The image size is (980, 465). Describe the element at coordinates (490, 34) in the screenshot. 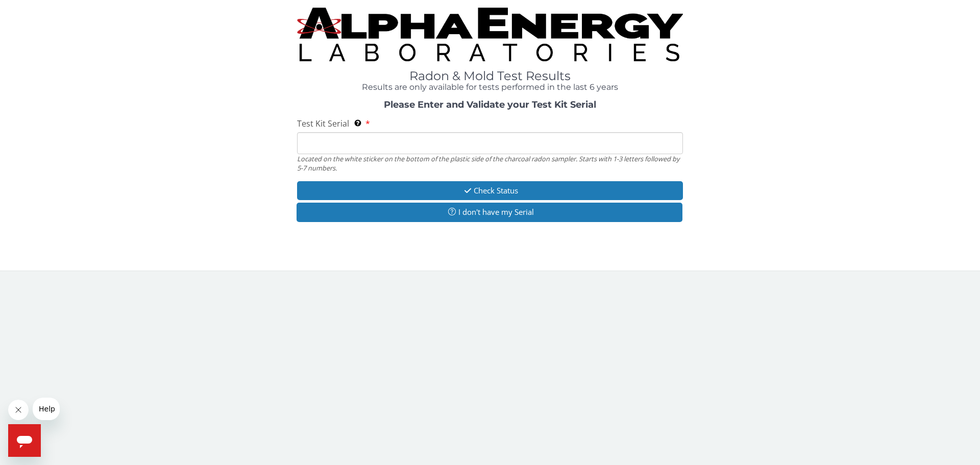

I see `img: TightCrop.jpg` at that location.